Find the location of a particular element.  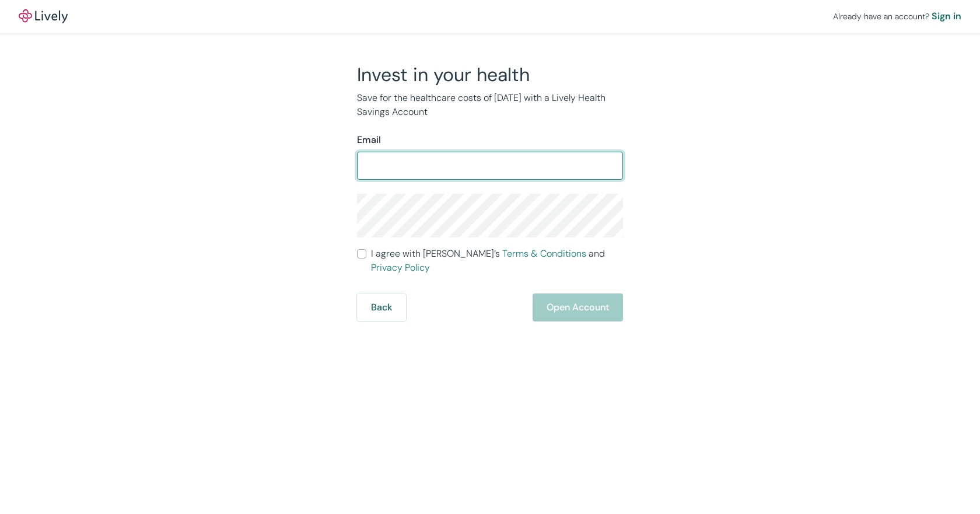

div: Already have an account? is located at coordinates (897, 16).